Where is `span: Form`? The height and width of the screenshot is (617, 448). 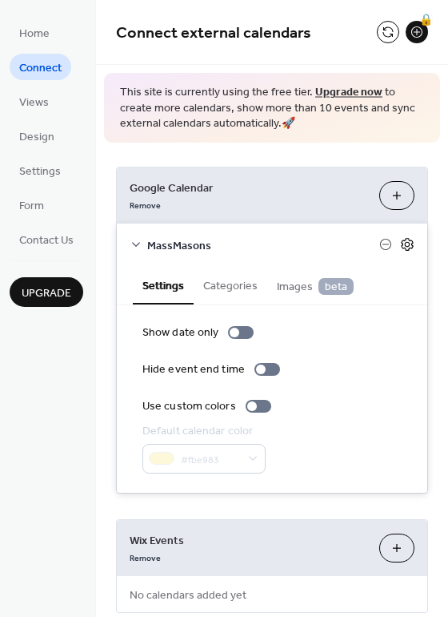 span: Form is located at coordinates (31, 206).